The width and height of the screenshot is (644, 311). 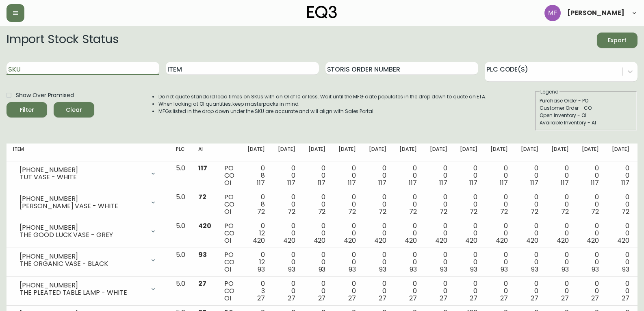 What do you see at coordinates (549, 92) in the screenshot?
I see `legend: Legend` at bounding box center [549, 92].